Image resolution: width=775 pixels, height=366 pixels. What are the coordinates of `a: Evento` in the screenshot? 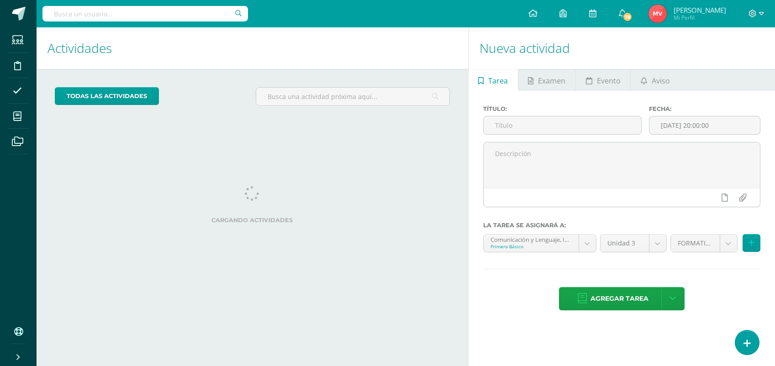 It's located at (603, 80).